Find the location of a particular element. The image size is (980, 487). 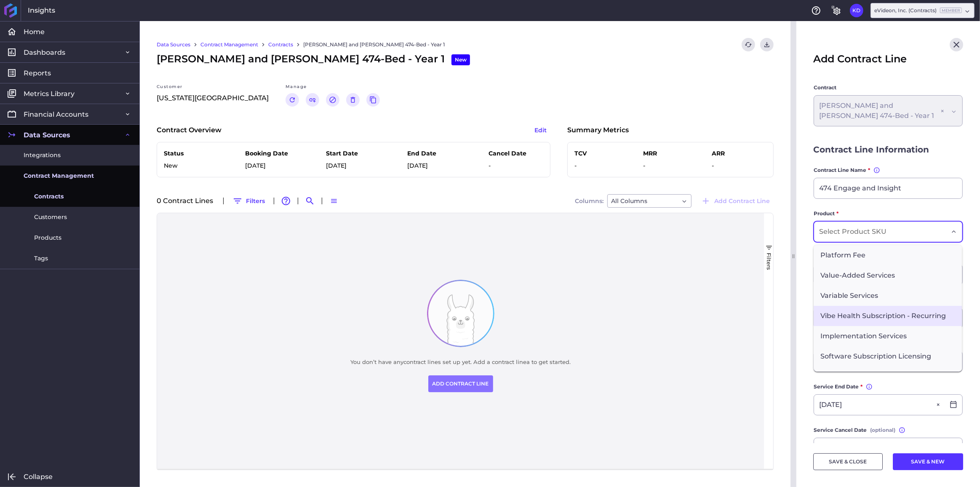

p: Booking Date is located at coordinates (272, 153).